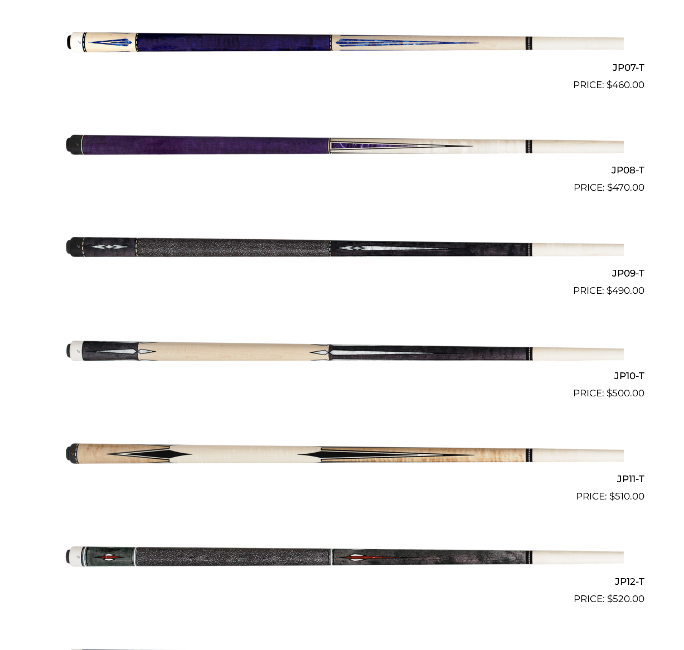 The width and height of the screenshot is (684, 650). Describe the element at coordinates (342, 67) in the screenshot. I see `h2: JP07-T` at that location.